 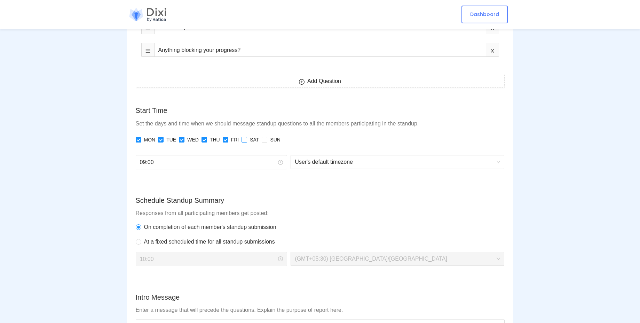 I want to click on span: FRI, so click(x=235, y=140).